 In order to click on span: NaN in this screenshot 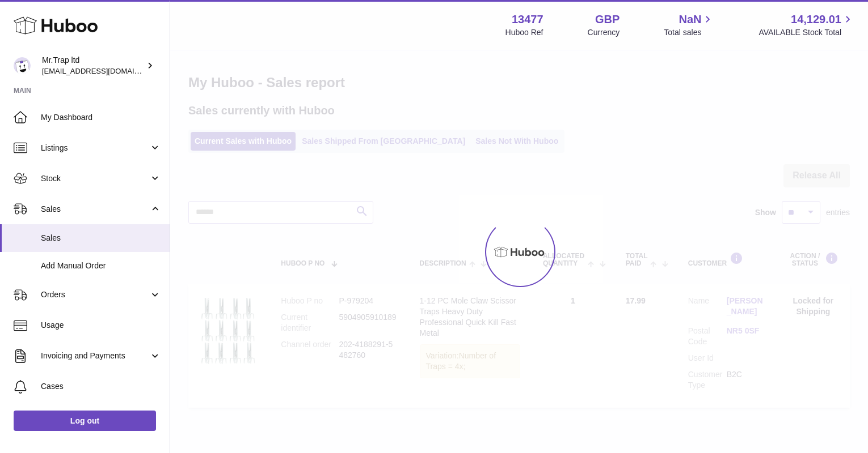, I will do `click(690, 19)`.